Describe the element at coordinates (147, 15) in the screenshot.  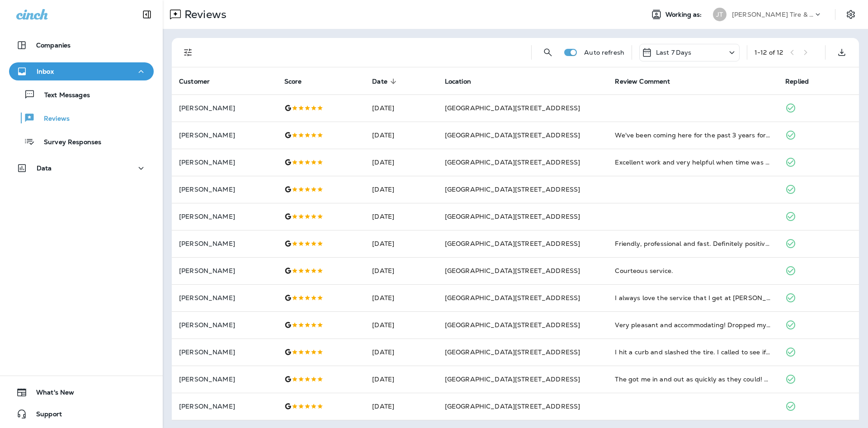
I see `button: Collapse Sidebar` at that location.